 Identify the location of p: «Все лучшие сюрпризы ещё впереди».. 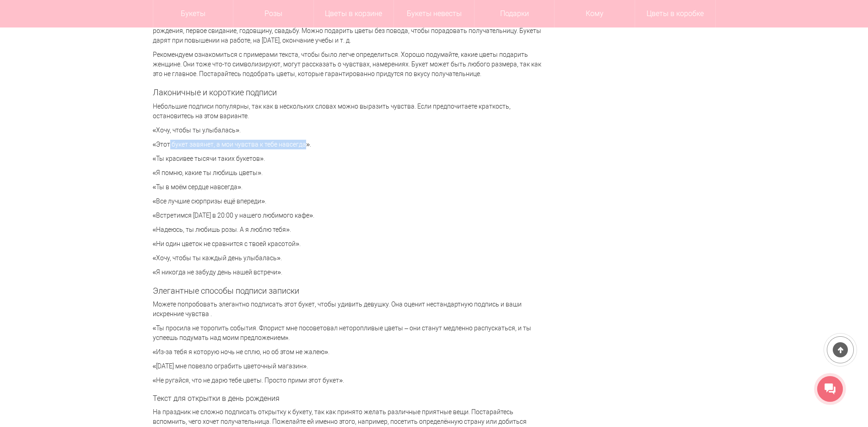
(348, 201).